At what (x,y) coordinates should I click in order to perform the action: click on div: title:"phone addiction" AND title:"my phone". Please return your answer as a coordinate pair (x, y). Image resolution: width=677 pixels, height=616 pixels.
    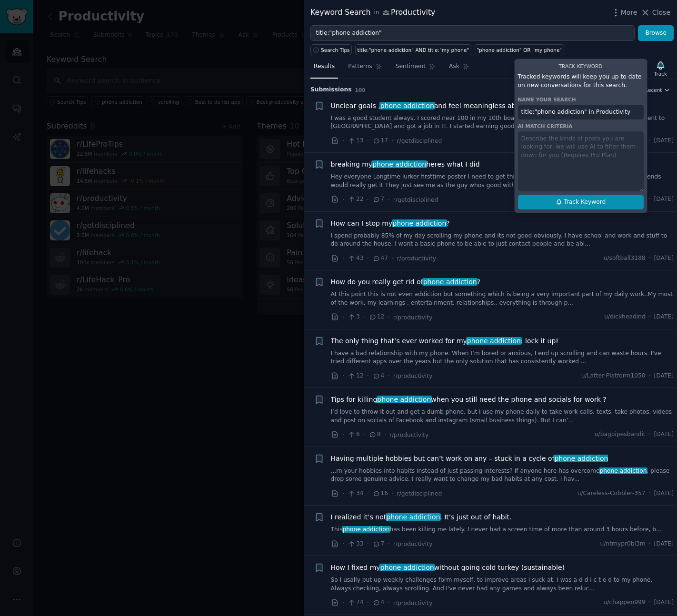
    Looking at the image, I should click on (413, 50).